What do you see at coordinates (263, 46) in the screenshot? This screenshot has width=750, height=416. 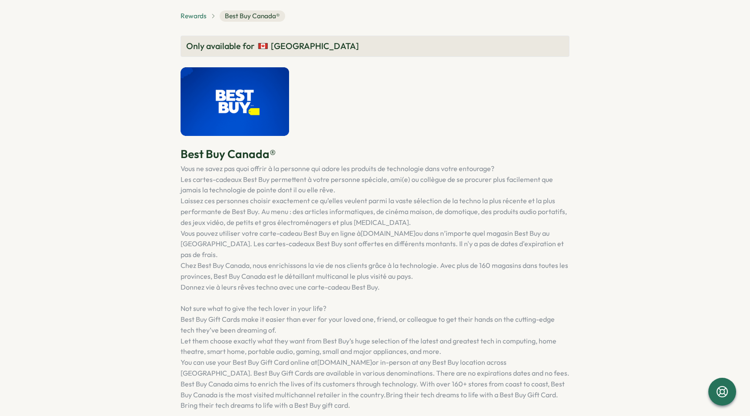 I see `img: Canada` at bounding box center [263, 46].